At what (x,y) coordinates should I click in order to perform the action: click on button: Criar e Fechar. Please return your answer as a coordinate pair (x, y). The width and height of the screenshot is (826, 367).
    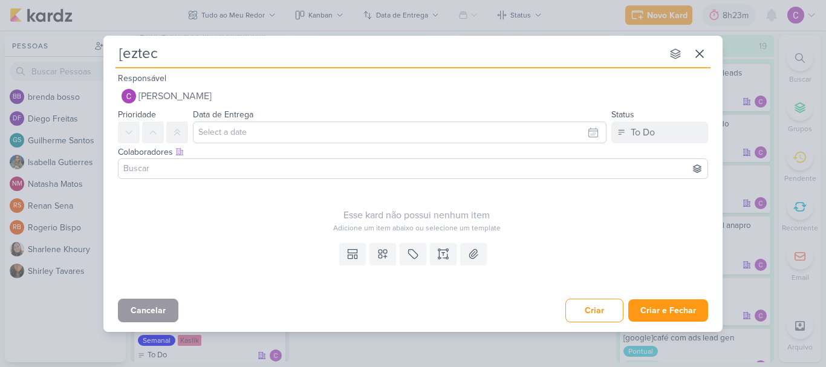
    Looking at the image, I should click on (668, 310).